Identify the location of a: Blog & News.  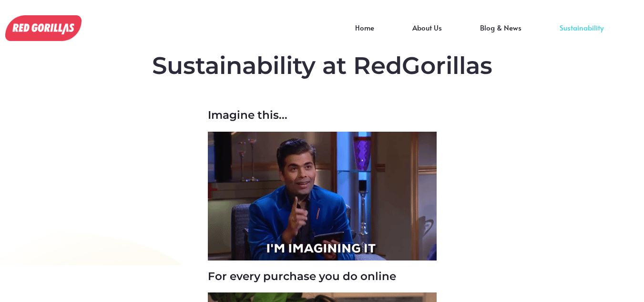
(501, 35).